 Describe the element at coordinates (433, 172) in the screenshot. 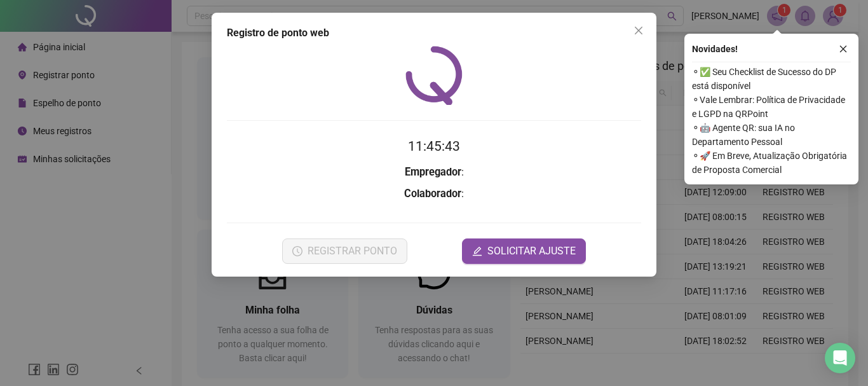

I see `strong: Empregador` at that location.